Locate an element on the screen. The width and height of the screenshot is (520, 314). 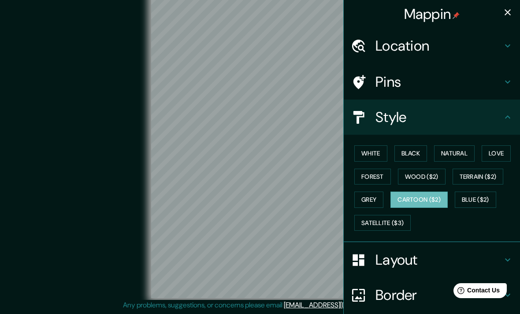
p: Any problems, suggestions, or concerns please email . is located at coordinates (258, 305).